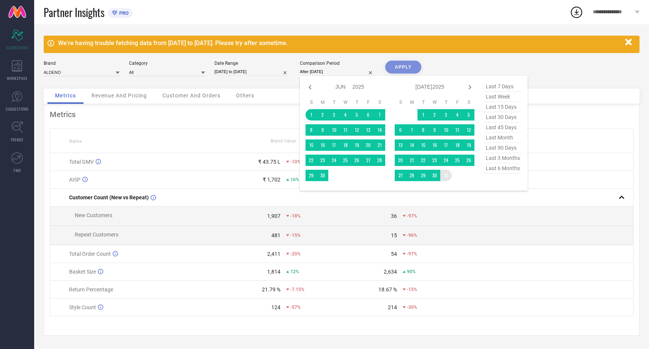 The image size is (649, 349). What do you see at coordinates (322, 115) in the screenshot?
I see `td: Mon Jun 02 2025` at bounding box center [322, 115].